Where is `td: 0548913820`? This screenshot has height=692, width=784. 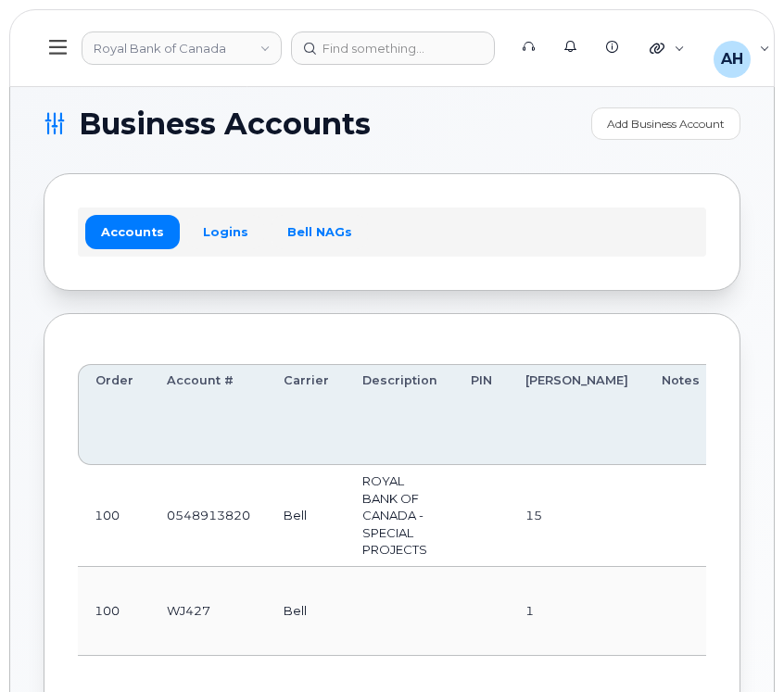
td: 0548913820 is located at coordinates (208, 516).